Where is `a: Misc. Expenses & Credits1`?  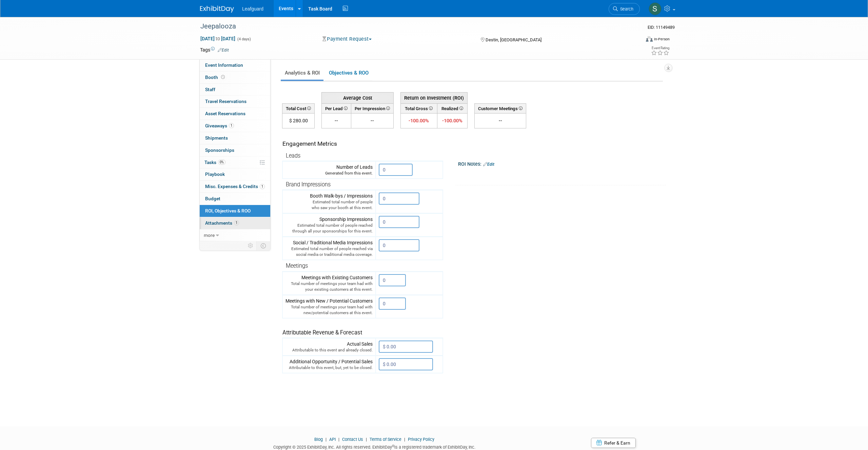 a: Misc. Expenses & Credits1 is located at coordinates (235, 187).